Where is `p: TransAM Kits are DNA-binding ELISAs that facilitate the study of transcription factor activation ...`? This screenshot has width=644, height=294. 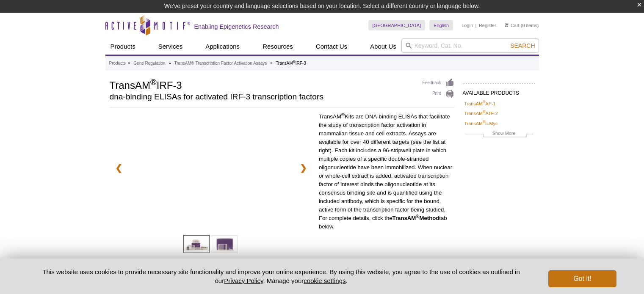
p: TransAM Kits are DNA-binding ELISAs that facilitate the study of transcription factor activation ... is located at coordinates (386, 172).